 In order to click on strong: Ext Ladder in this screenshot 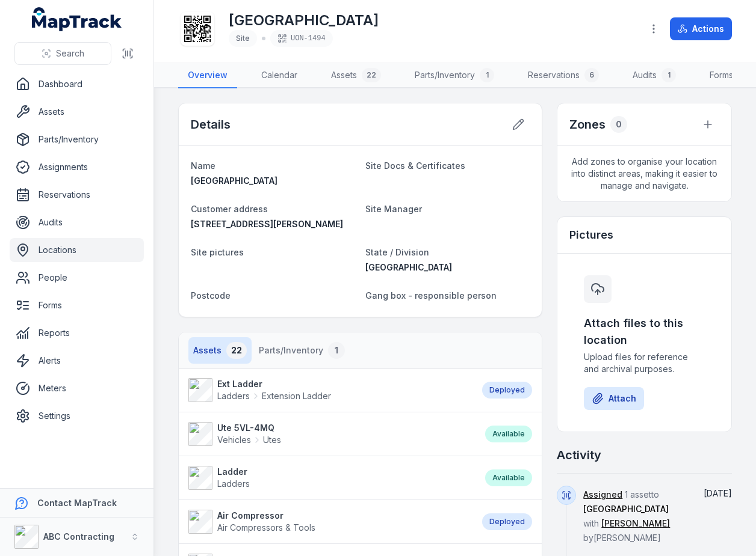, I will do `click(273, 384)`.